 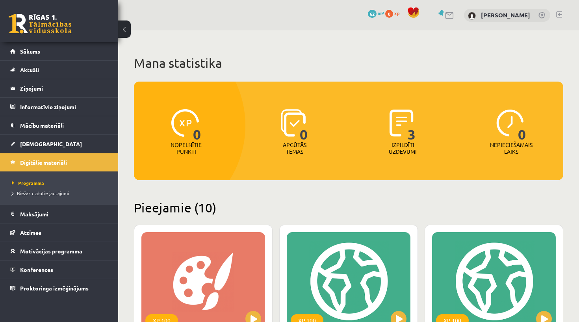 I want to click on h2: Pieejamie (10), so click(x=349, y=207).